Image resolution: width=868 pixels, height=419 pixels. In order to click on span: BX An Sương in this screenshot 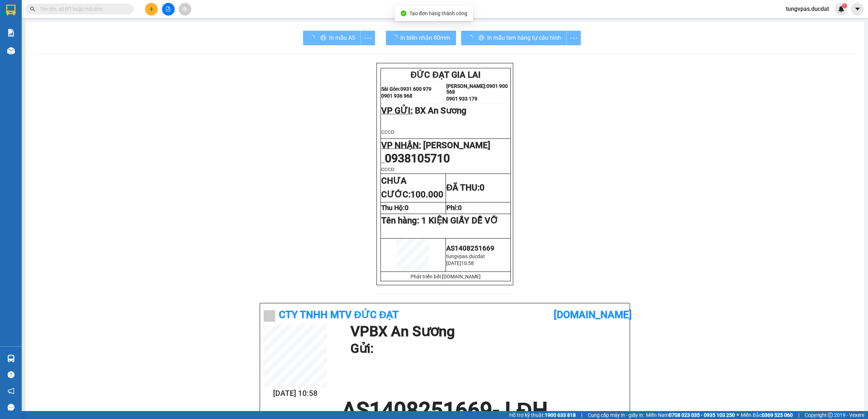, I will do `click(440, 110)`.